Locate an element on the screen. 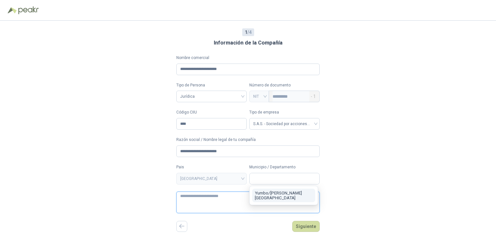  span: - 1 is located at coordinates (313, 97).